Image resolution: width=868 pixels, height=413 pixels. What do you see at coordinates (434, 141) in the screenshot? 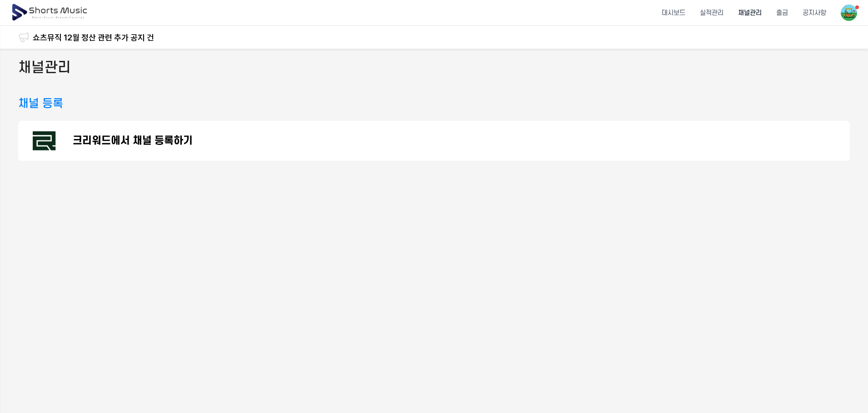
I see `a: 크리워드에서 채널 등록하기` at bounding box center [434, 141].